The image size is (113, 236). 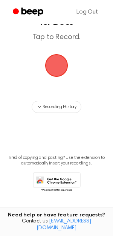 What do you see at coordinates (59, 107) in the screenshot?
I see `span: Recording History` at bounding box center [59, 107].